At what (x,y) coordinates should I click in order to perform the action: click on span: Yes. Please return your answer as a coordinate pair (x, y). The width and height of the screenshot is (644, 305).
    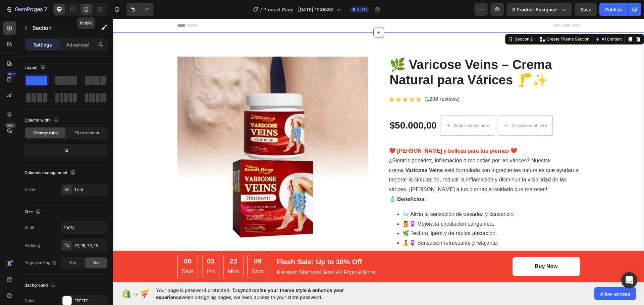
    Looking at the image, I should click on (73, 263).